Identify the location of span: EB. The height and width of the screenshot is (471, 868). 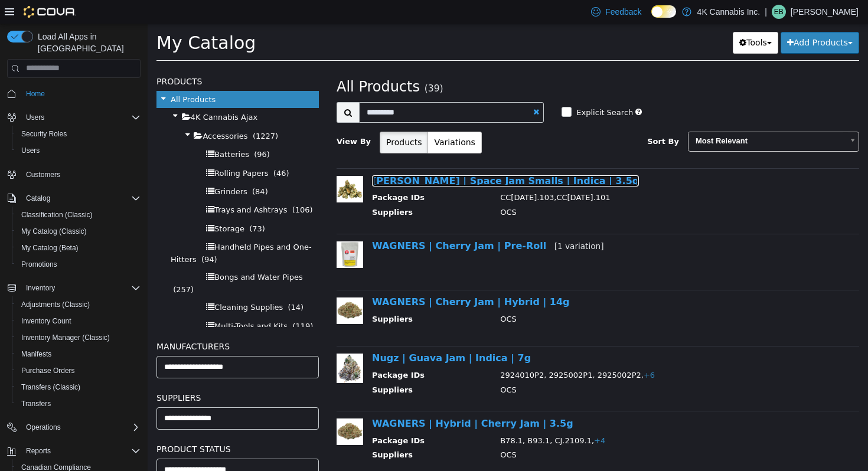
(779, 12).